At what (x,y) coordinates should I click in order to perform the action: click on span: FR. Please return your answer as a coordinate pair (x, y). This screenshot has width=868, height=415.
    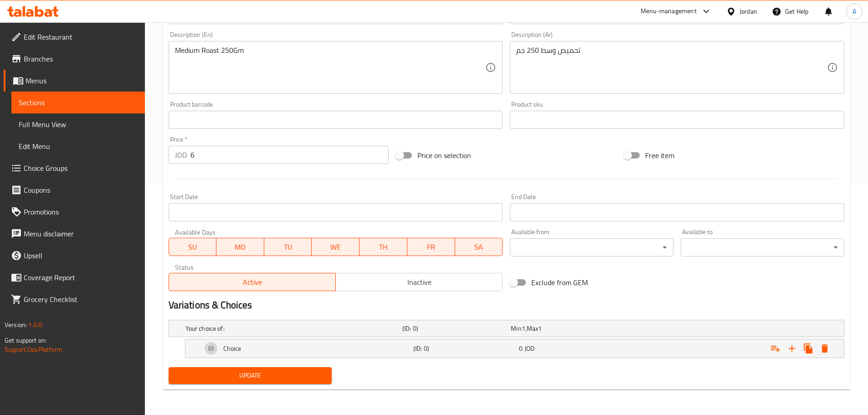
    Looking at the image, I should click on (431, 247).